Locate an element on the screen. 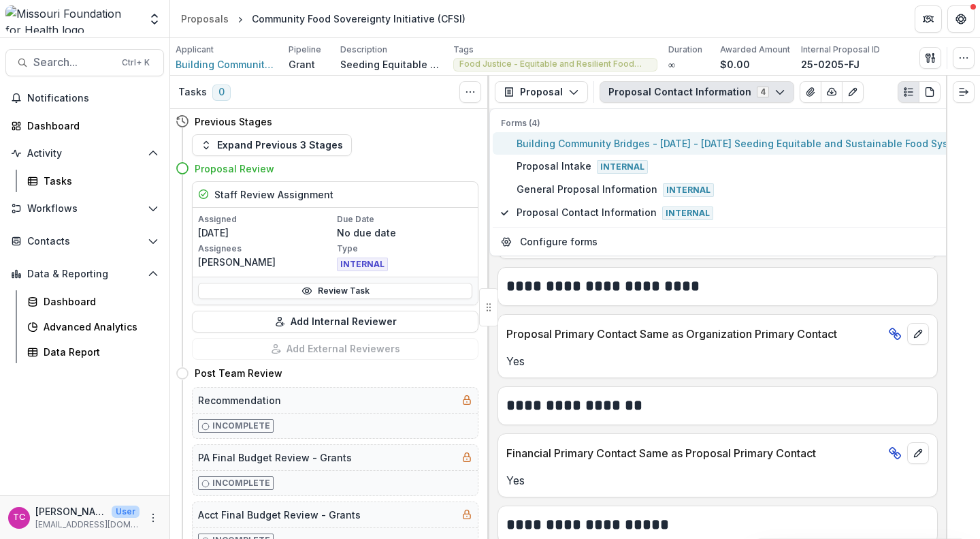 The width and height of the screenshot is (980, 539). p: Description is located at coordinates (364, 50).